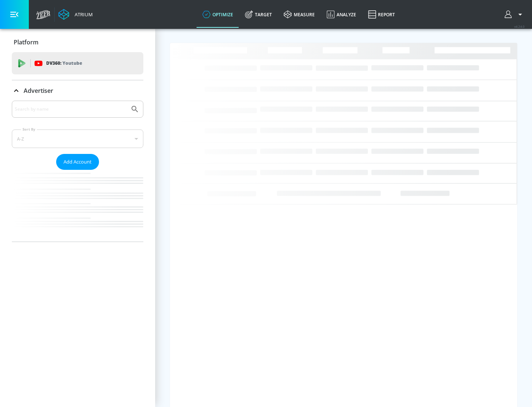  Describe the element at coordinates (39, 91) in the screenshot. I see `p: Advertiser` at that location.